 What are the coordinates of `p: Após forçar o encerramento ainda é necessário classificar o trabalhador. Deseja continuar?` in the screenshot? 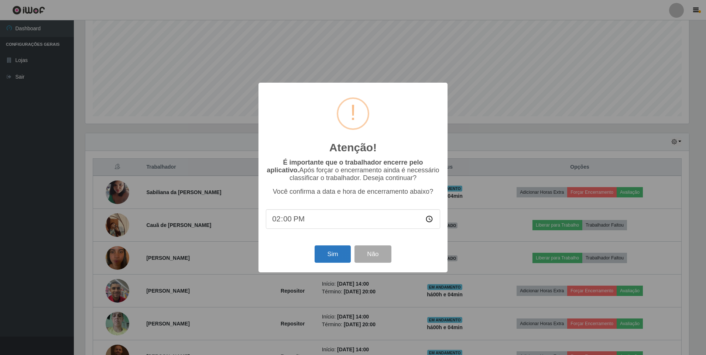 It's located at (353, 170).